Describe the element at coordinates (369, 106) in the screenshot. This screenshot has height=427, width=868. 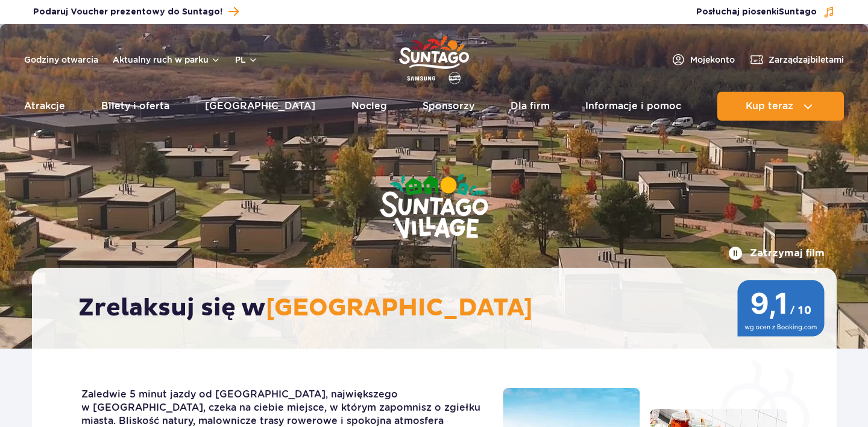
I see `a: Nocleg` at that location.